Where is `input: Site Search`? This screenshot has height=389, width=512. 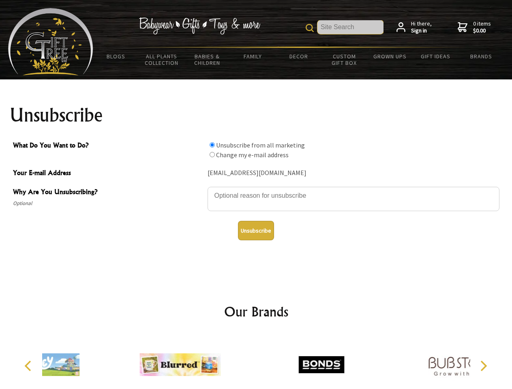 input: Site Search is located at coordinates (350, 27).